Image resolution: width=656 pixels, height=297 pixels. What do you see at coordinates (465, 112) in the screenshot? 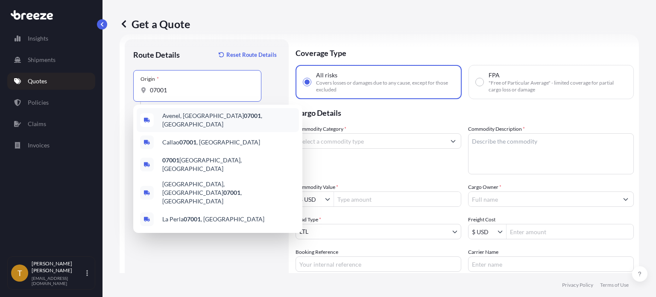
I see `p: Cargo Details` at bounding box center [465, 112].